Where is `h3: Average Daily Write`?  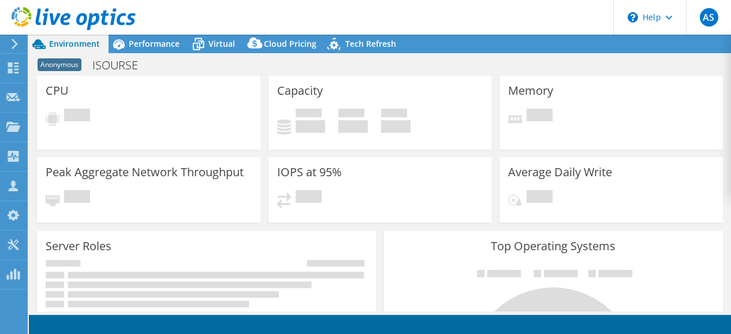 h3: Average Daily Write is located at coordinates (560, 172).